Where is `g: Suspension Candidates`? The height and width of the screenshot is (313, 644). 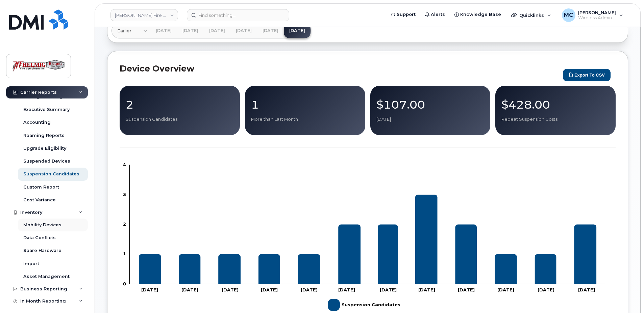 g: Suspension Candidates is located at coordinates (368, 239).